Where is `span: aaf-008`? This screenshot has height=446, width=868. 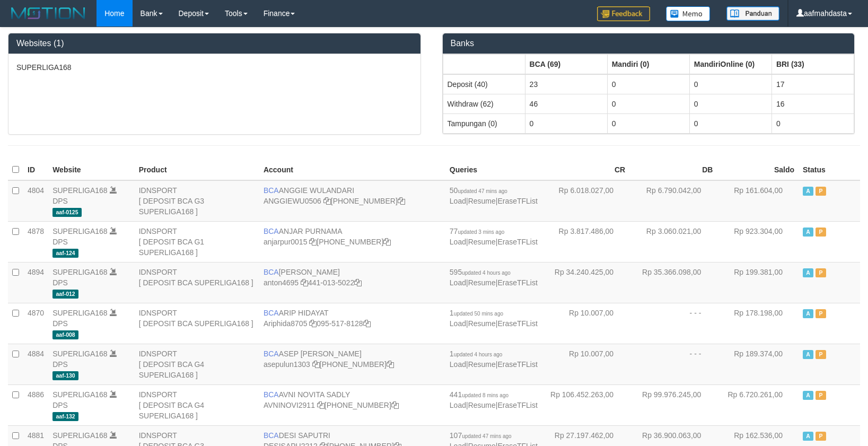
span: aaf-008 is located at coordinates (65, 334).